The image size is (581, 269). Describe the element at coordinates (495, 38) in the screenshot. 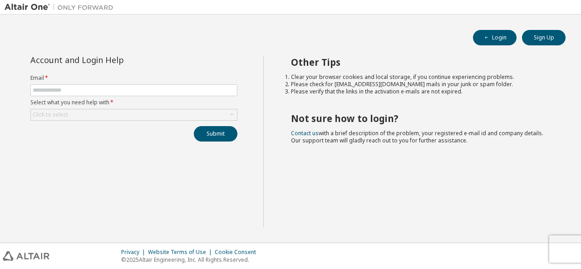

I see `button: Login` at that location.